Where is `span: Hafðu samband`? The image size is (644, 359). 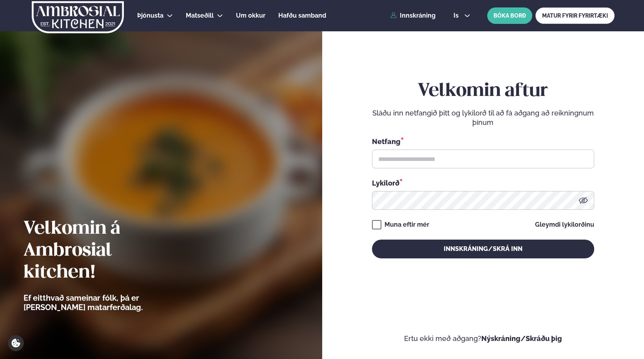 span: Hafðu samband is located at coordinates (302, 15).